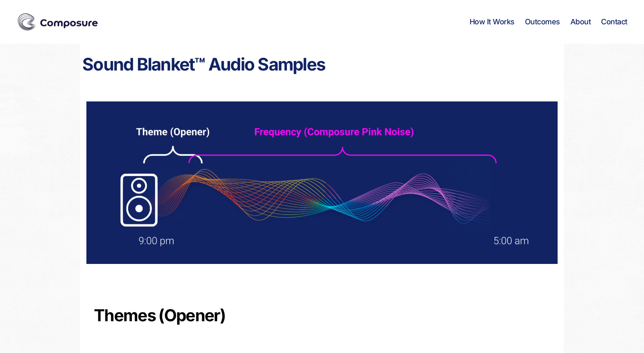  Describe the element at coordinates (542, 22) in the screenshot. I see `a: Outcomes` at that location.